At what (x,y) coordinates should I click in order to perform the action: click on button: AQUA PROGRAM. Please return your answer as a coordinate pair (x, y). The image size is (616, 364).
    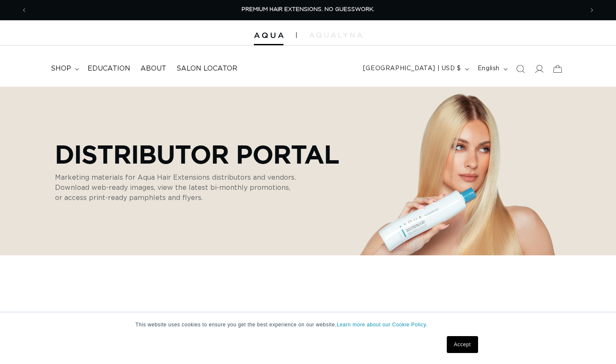
    Looking at the image, I should click on (443, 316).